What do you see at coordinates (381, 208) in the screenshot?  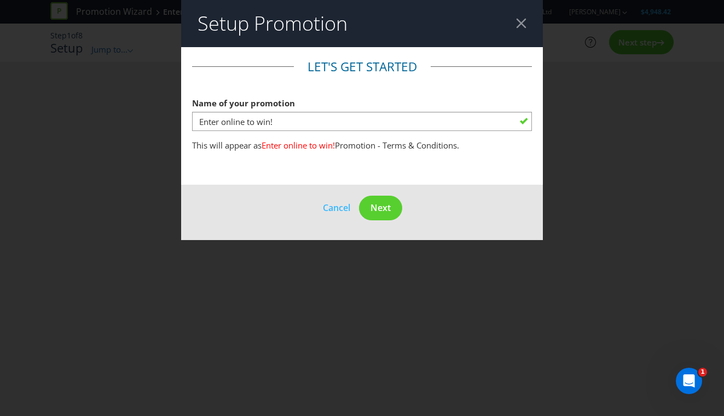 I see `span: Next` at bounding box center [381, 208].